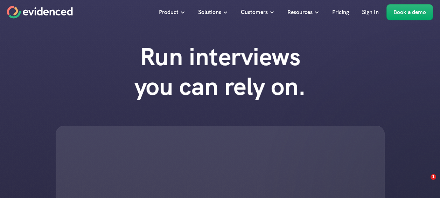 This screenshot has height=198, width=440. Describe the element at coordinates (434, 177) in the screenshot. I see `span: 1` at that location.